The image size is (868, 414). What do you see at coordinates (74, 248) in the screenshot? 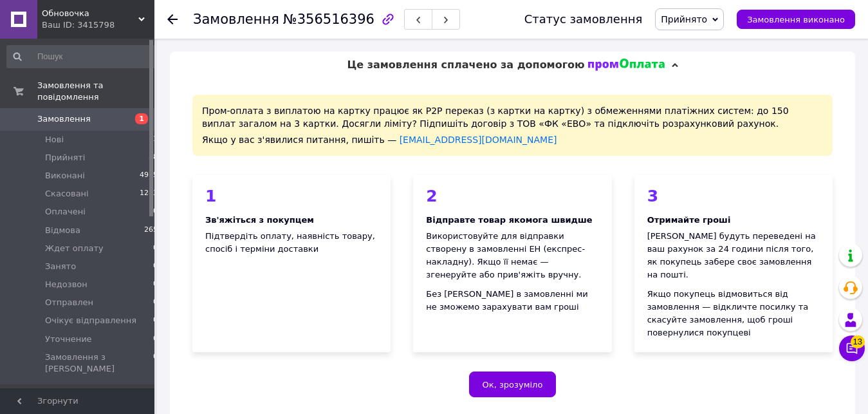
I see `span: Ждет оплату` at bounding box center [74, 248].